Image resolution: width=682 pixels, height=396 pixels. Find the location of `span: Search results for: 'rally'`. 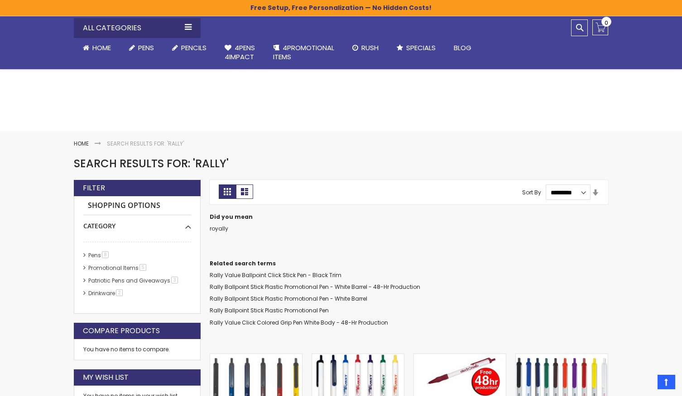

span: Search results for: 'rally' is located at coordinates (151, 163).